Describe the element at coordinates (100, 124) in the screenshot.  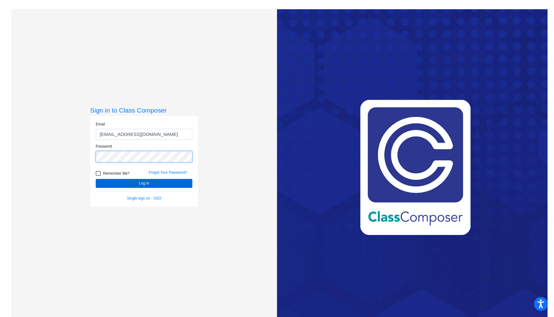
I see `label: Email` at that location.